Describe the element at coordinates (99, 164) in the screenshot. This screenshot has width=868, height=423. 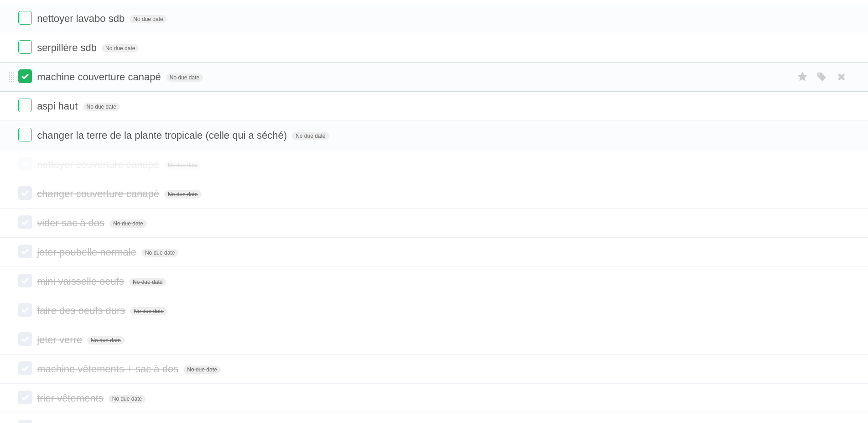
I see `span: nettoyer couverture canapé` at that location.